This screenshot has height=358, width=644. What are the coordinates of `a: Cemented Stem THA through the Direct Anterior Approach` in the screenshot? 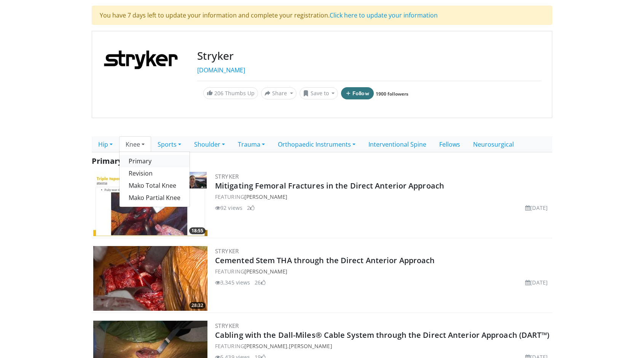 It's located at (325, 260).